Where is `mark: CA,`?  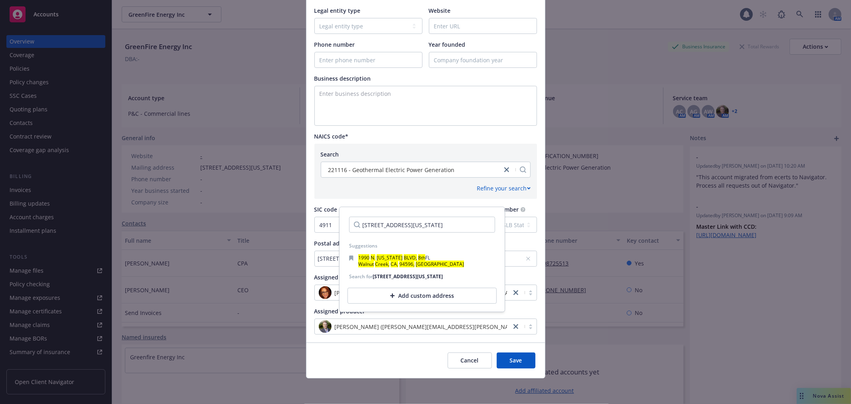 mark: CA, is located at coordinates (394, 264).